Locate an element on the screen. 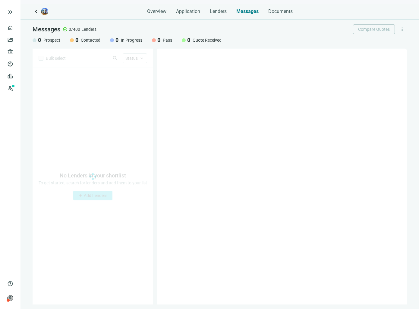  a: keyboard_arrow_left is located at coordinates (36, 11).